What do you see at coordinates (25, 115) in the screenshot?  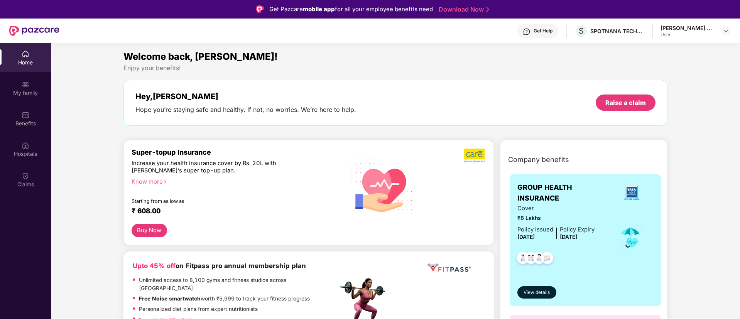 I see `img: svg+xml;base64,PHN2ZyBpZD0iQmVuZWZpdHMiIHhtbG5zPSJodHRwOi8vd3d3LnczLm9yZy8yMDAwL3N2ZyIgd2lkdGg9Ij...` at bounding box center [25, 115].